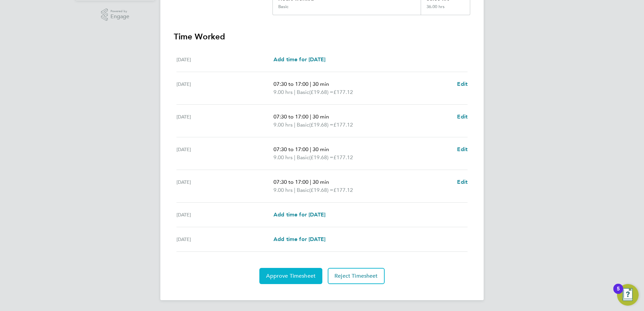 The height and width of the screenshot is (311, 644). I want to click on span: Powered by, so click(120, 11).